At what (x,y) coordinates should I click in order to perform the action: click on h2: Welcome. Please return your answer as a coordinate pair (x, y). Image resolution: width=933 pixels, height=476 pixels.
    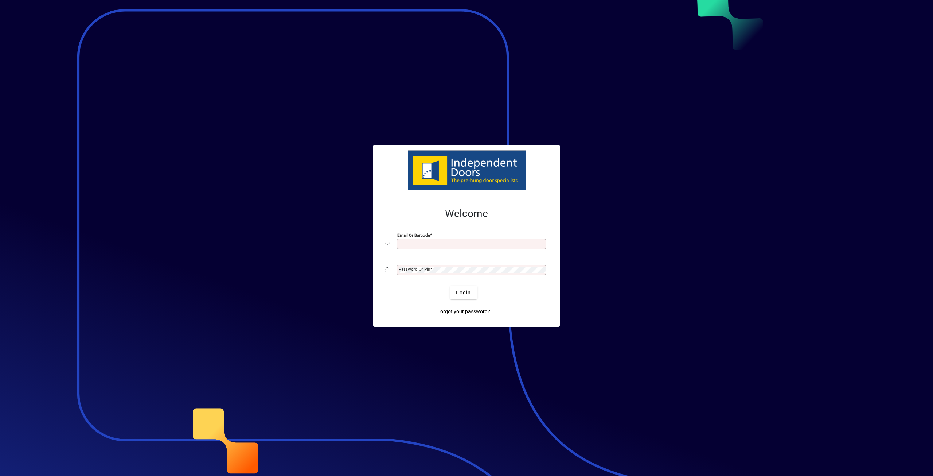
    Looking at the image, I should click on (467, 214).